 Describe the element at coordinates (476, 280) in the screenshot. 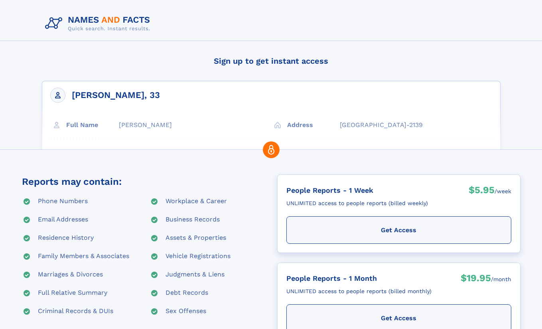

I see `div: $19.95` at that location.